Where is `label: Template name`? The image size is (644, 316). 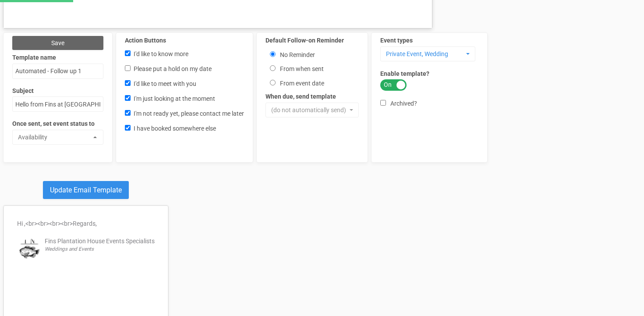
label: Template name is located at coordinates (58, 56).